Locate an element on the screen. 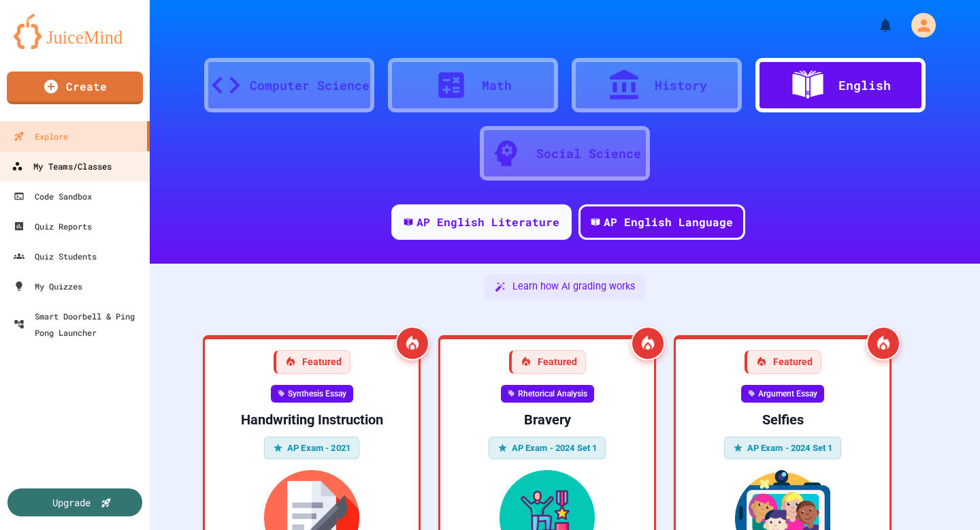 The image size is (980, 530). div: AP English Literature is located at coordinates (488, 222).